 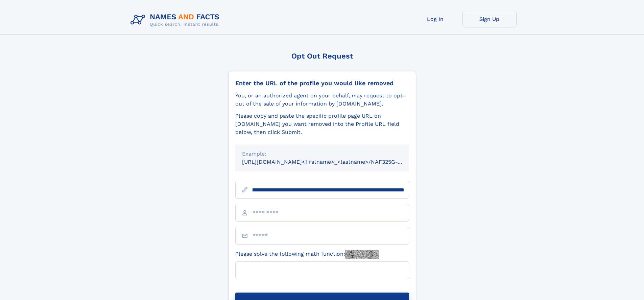 What do you see at coordinates (322, 154) in the screenshot?
I see `div: Example:` at bounding box center [322, 154].